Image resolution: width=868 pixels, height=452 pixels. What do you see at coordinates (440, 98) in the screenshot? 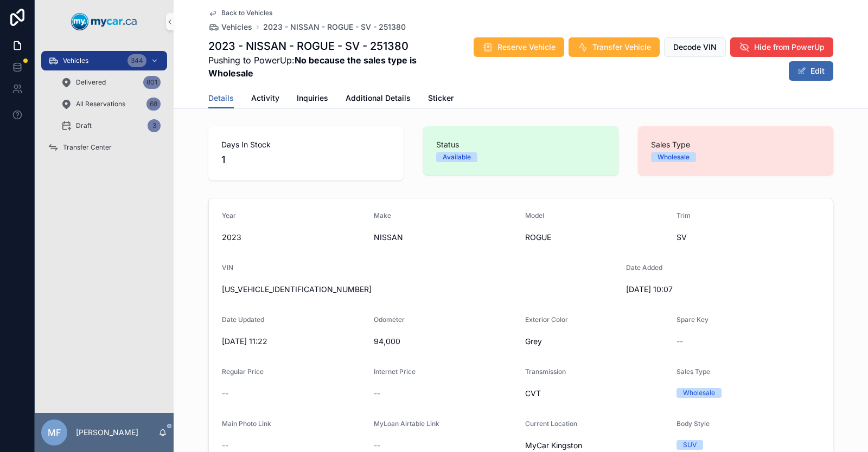
I see `span: Sticker` at bounding box center [440, 98].